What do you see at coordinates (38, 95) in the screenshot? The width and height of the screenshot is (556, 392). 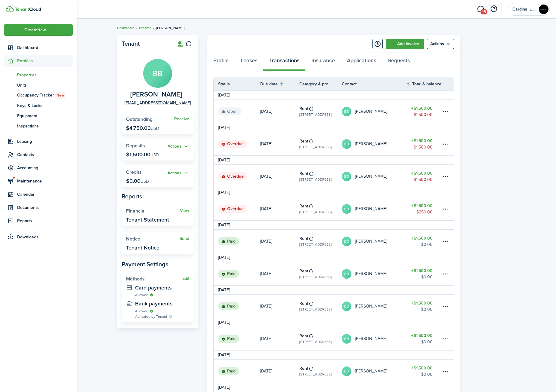 I see `a: Occupancy TrackerNew` at bounding box center [38, 95].